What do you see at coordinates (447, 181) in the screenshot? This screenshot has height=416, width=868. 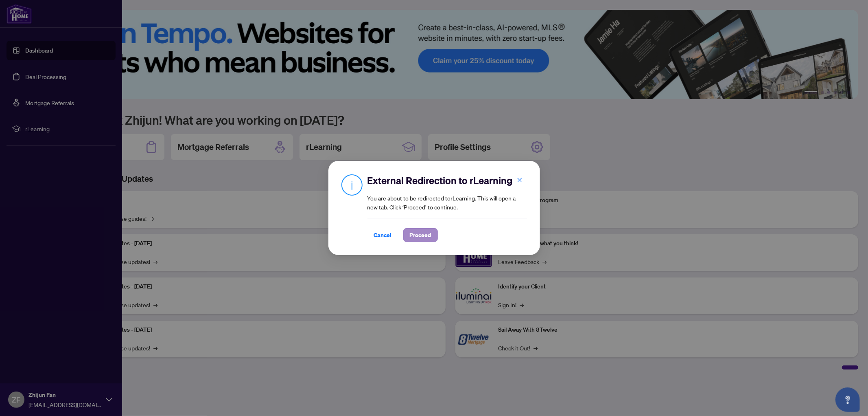 I see `h2: External Redirection to rLearning` at bounding box center [447, 181].